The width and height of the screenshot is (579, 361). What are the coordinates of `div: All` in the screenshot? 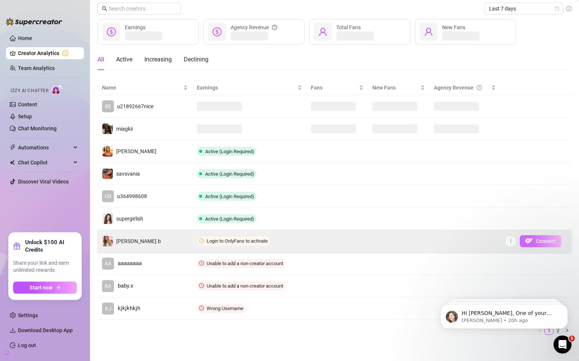 It's located at (101, 60).